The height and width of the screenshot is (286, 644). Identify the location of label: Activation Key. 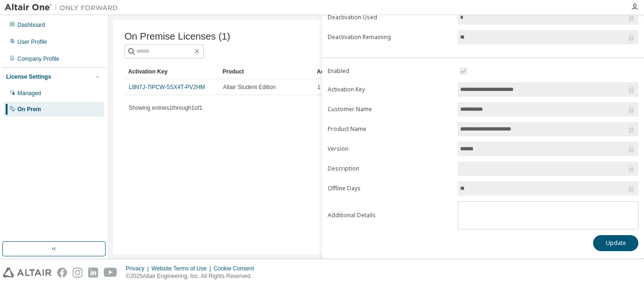
(390, 90).